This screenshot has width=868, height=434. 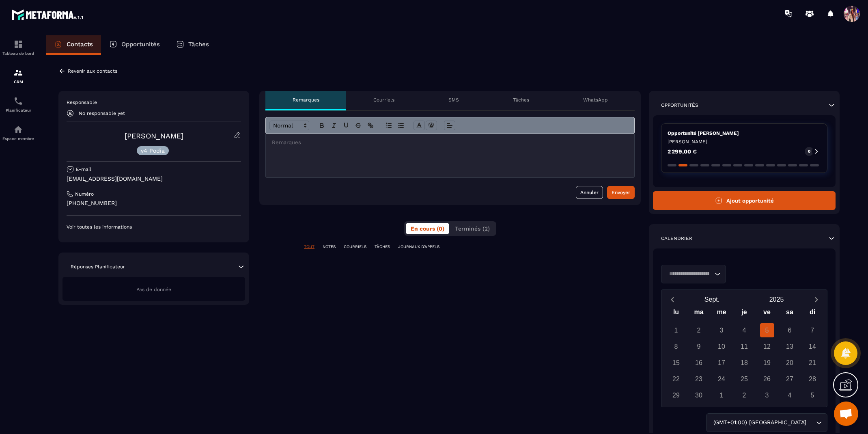 I want to click on button: Open months overlay, so click(x=712, y=299).